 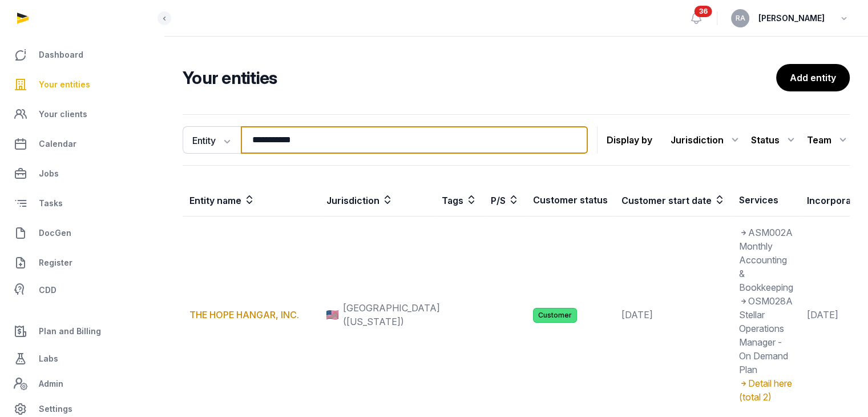 I want to click on span: Dashboard, so click(x=61, y=55).